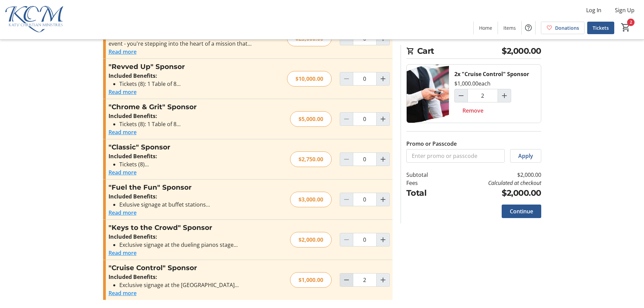  I want to click on input: Enter promo or passcode, so click(455, 156).